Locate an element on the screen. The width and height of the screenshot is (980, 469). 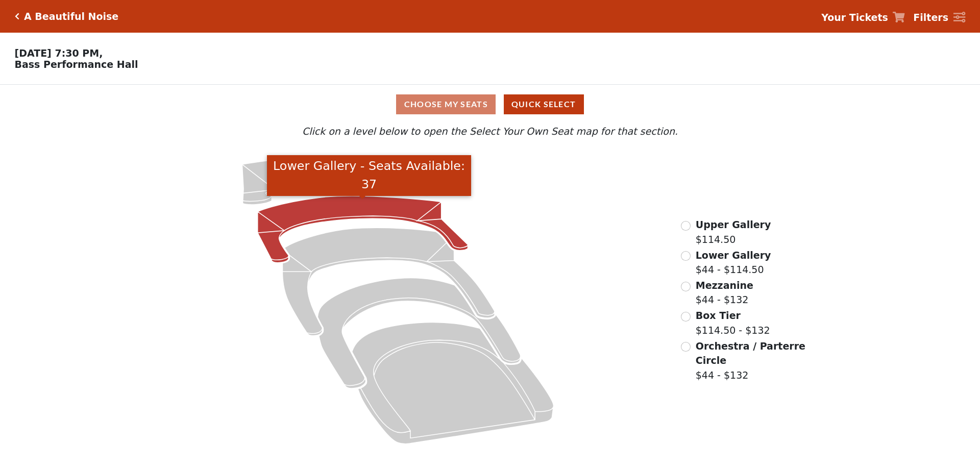
span: Upper Gallery is located at coordinates (734, 225).